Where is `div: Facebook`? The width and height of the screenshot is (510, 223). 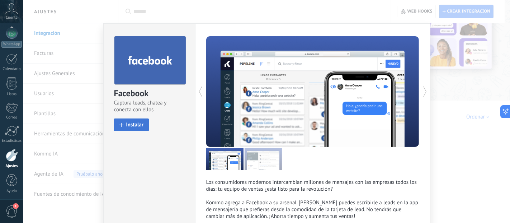 div: Facebook is located at coordinates (149, 93).